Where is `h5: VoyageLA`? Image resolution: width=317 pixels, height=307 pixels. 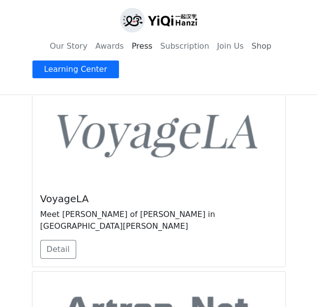
h5: VoyageLA is located at coordinates (159, 199).